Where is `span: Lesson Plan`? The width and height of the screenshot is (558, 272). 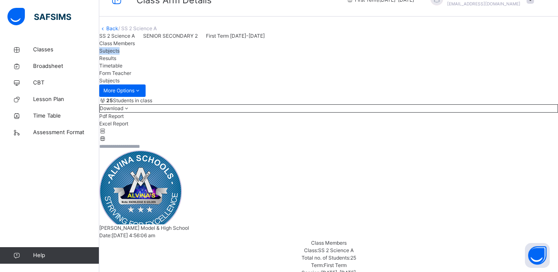
span: Lesson Plan is located at coordinates (66, 99).